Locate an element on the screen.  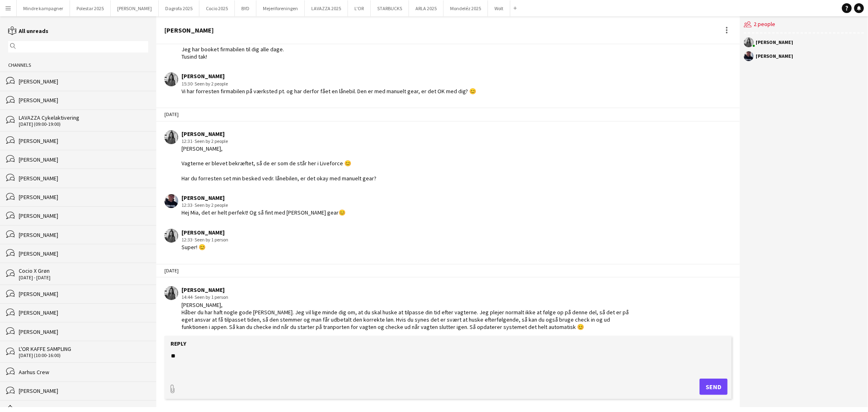
div: LAVAZZA Cykelaktivering is located at coordinates (83, 118).